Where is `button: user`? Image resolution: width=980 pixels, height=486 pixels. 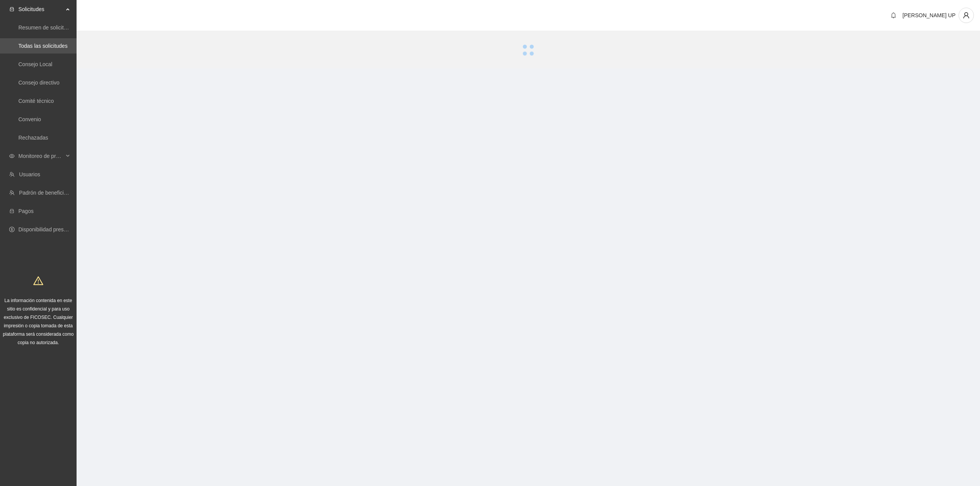 button: user is located at coordinates (966, 15).